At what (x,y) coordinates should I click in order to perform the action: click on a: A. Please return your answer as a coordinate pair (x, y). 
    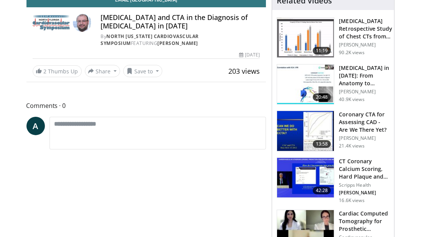
    Looking at the image, I should click on (36, 126).